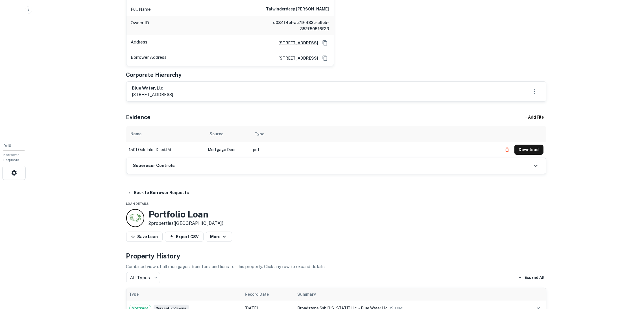 Image resolution: width=644 pixels, height=309 pixels. Describe the element at coordinates (295, 26) in the screenshot. I see `h6: d084f4e1-ac79-433c-a9eb-352f505f6f33` at that location.